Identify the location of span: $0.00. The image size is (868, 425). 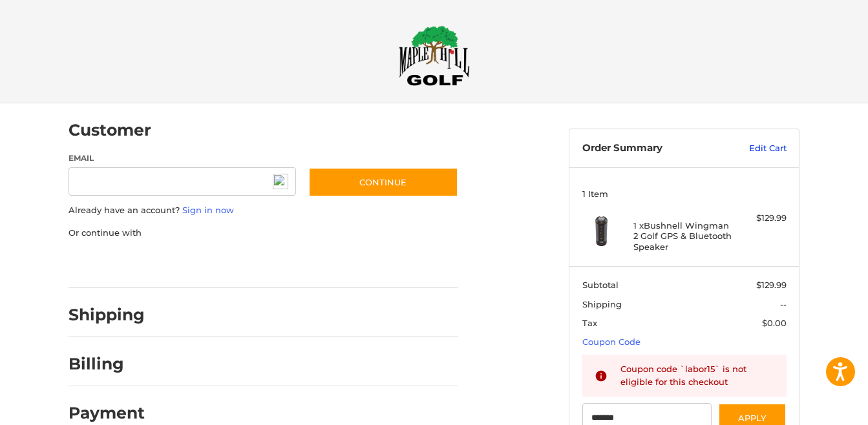
(774, 323).